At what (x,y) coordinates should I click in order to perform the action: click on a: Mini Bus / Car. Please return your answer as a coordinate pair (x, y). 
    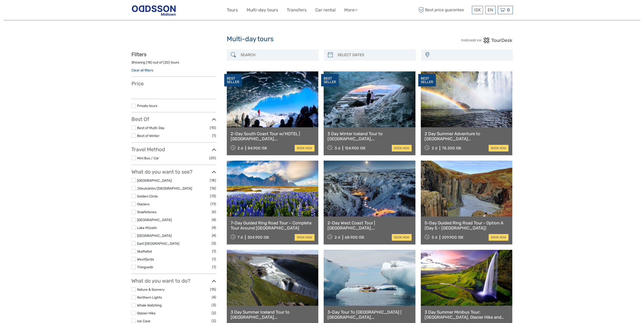
    Looking at the image, I should click on (148, 158).